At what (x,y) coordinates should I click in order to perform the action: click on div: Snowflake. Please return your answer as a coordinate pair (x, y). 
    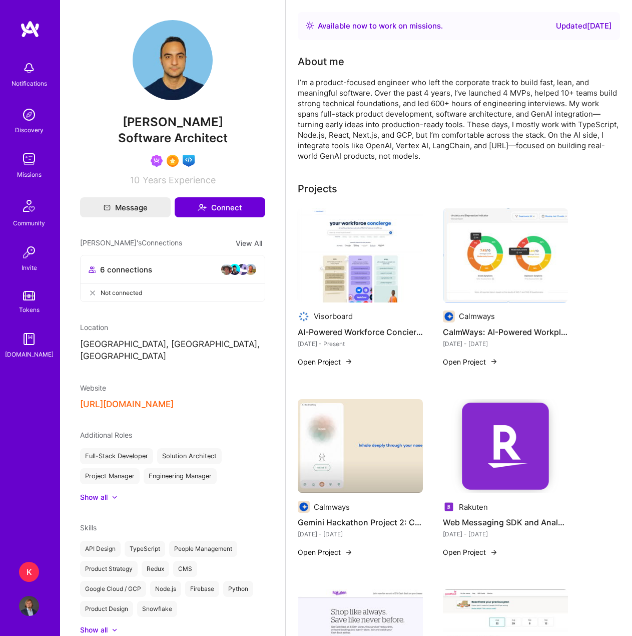
    Looking at the image, I should click on (157, 609).